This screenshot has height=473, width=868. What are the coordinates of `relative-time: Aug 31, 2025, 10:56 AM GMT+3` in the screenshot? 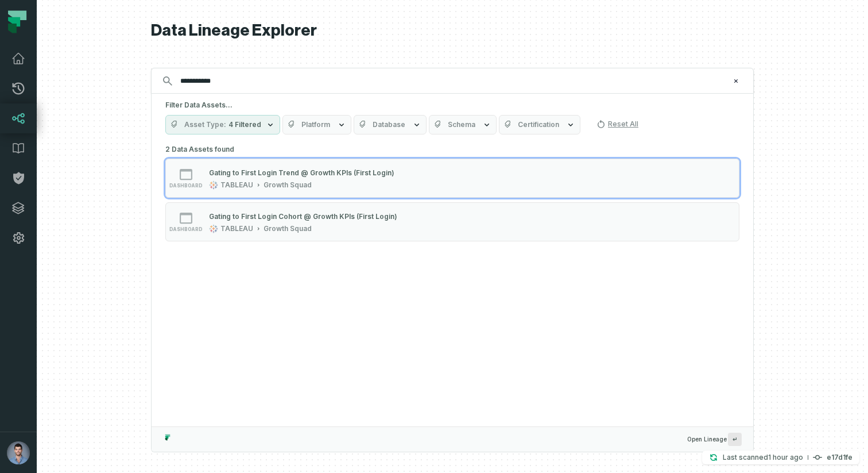 It's located at (786, 457).